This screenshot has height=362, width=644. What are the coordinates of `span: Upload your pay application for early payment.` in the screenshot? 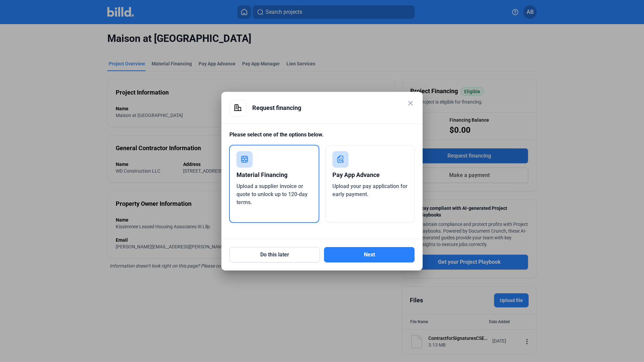 It's located at (370, 190).